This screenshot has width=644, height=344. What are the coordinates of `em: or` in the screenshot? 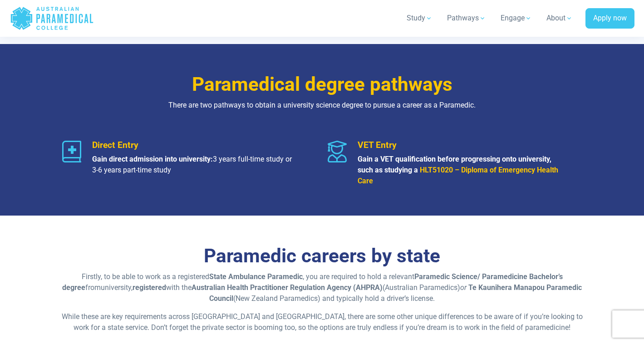 It's located at (464, 287).